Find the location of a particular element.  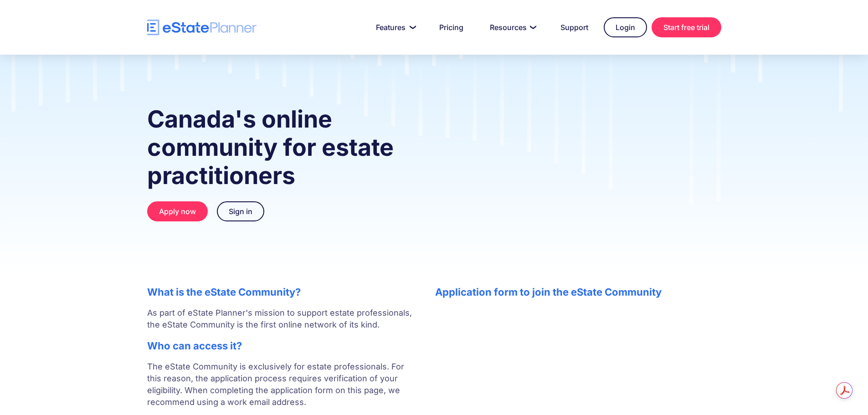

p: As part of eState Planner's mission to support estate professionals, the eState Community is the ... is located at coordinates (282, 319).